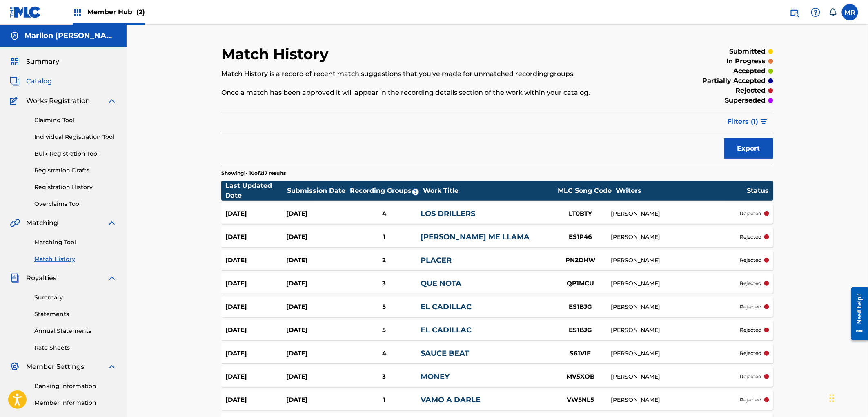  Describe the element at coordinates (25, 12) in the screenshot. I see `img: MLC Logo` at that location.